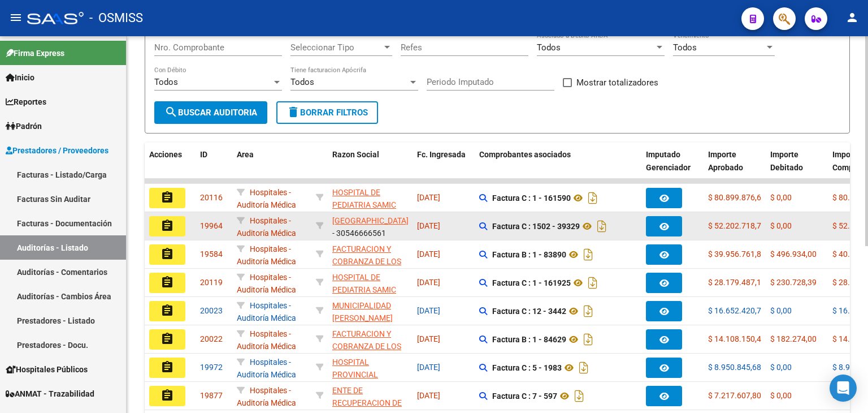  What do you see at coordinates (116, 18) in the screenshot?
I see `span: - OSMISS` at bounding box center [116, 18].